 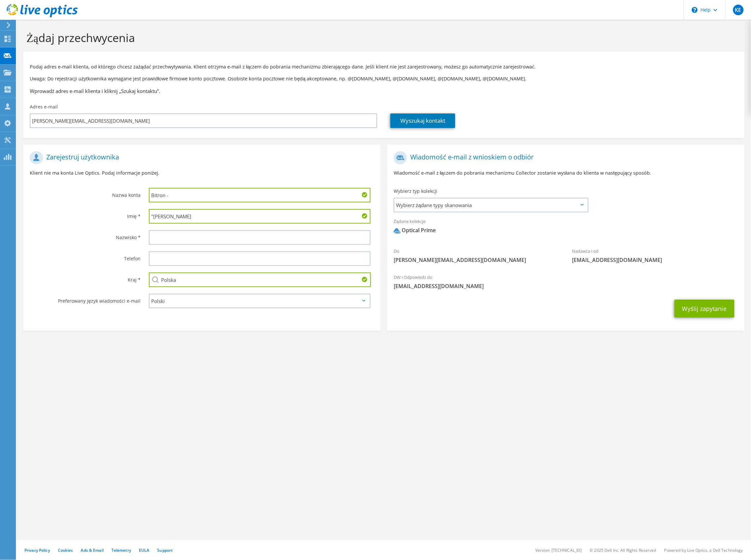 I want to click on div: Do, so click(x=476, y=255).